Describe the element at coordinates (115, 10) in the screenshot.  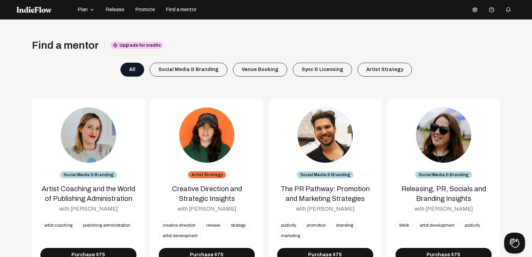
I see `button: Release` at that location.